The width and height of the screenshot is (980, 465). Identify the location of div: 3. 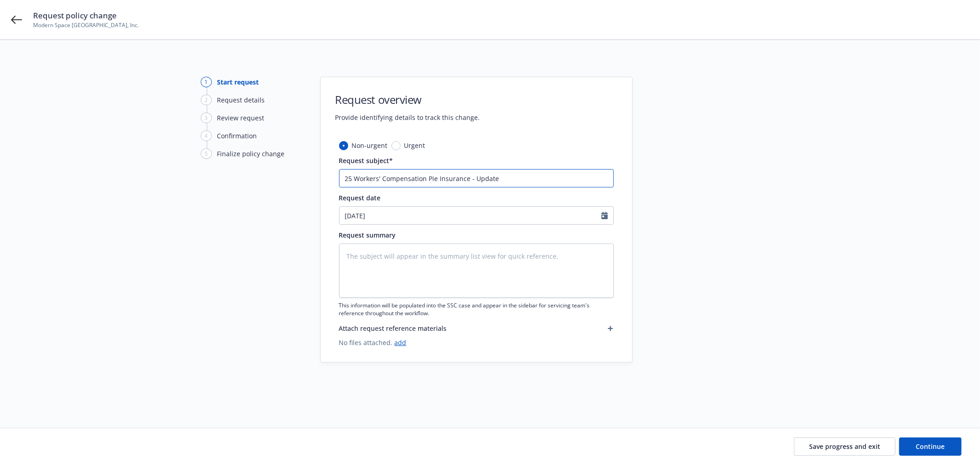
(206, 117).